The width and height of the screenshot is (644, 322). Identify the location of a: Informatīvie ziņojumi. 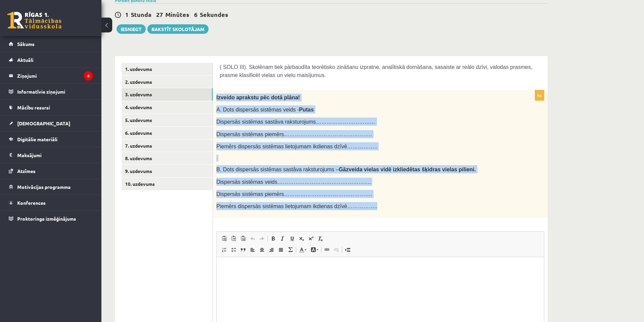
(51, 92).